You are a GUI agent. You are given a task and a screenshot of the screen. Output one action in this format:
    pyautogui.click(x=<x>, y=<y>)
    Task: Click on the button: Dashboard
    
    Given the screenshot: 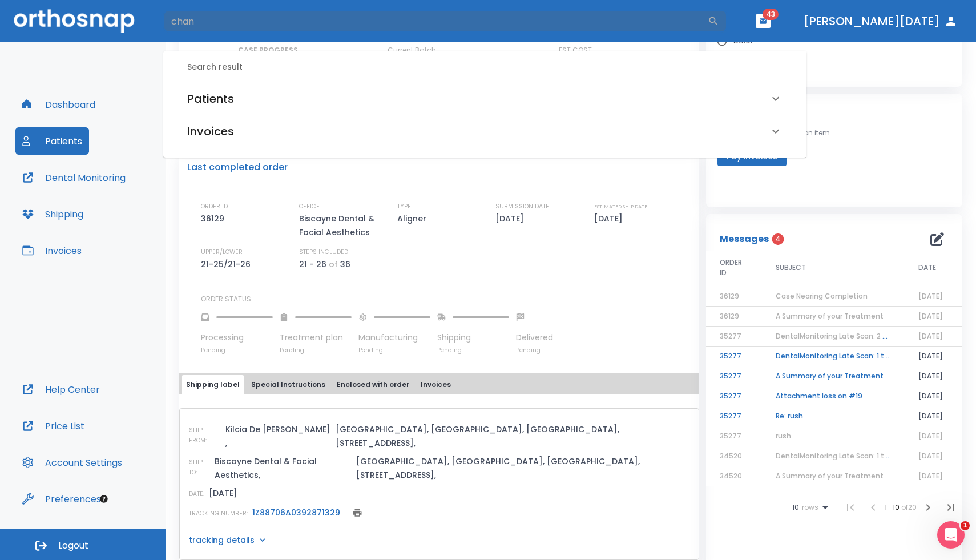 What is the action you would take?
    pyautogui.click(x=59, y=104)
    